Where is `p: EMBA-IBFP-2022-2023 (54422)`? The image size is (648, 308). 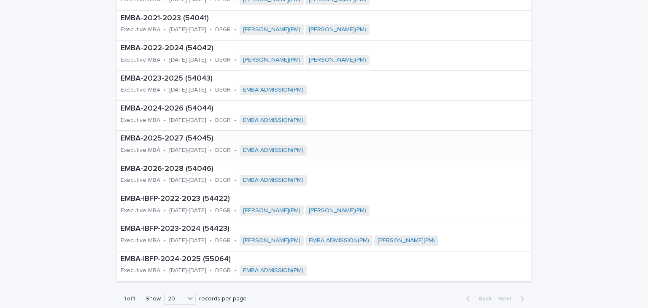 p: EMBA-IBFP-2022-2023 (54422) is located at coordinates (301, 199).